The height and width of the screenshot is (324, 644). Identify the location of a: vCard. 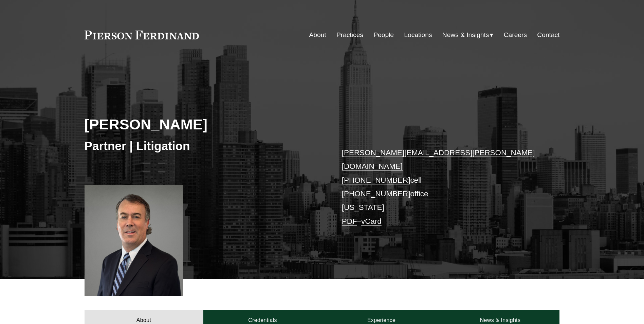
(371, 222).